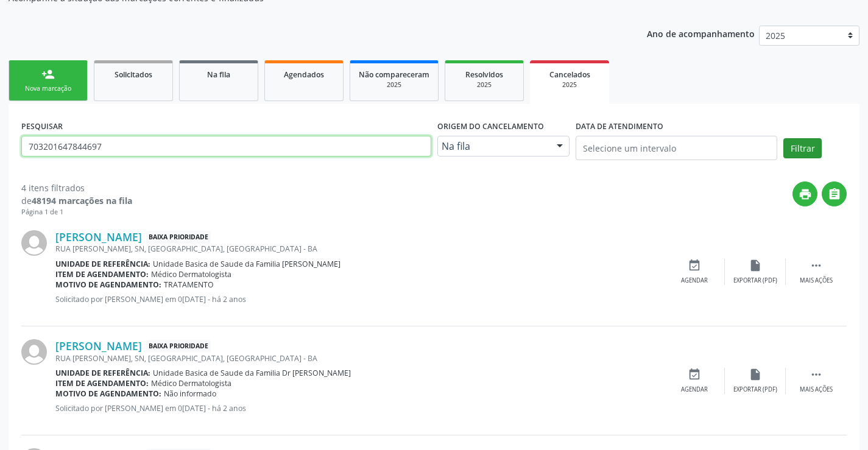 The image size is (868, 450). Describe the element at coordinates (570, 74) in the screenshot. I see `span: Cancelados` at that location.